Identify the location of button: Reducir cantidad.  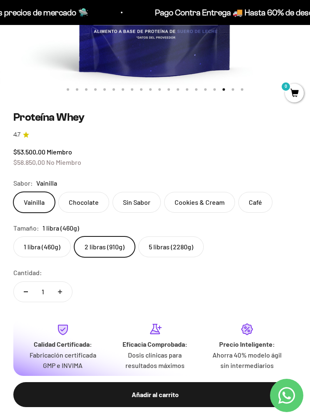
(26, 292).